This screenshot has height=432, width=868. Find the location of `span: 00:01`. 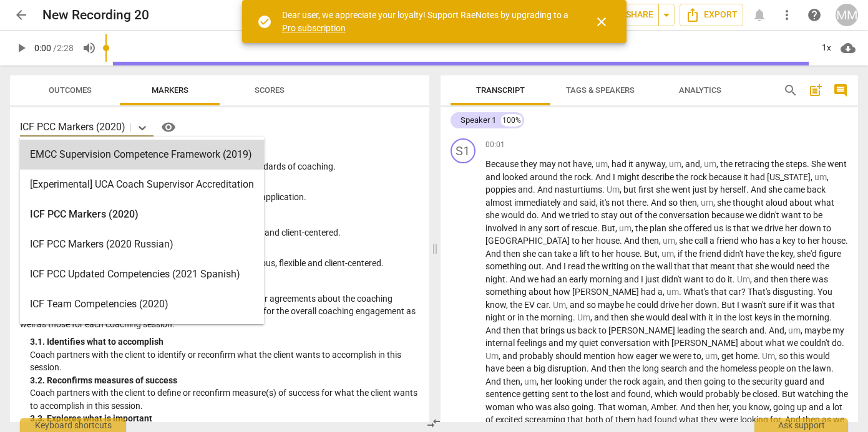

span: 00:01 is located at coordinates (495, 145).